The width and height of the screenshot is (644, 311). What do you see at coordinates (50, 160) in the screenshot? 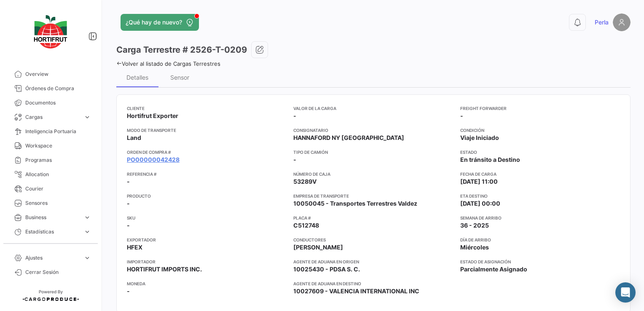
I see `a: Programas` at bounding box center [50, 160].